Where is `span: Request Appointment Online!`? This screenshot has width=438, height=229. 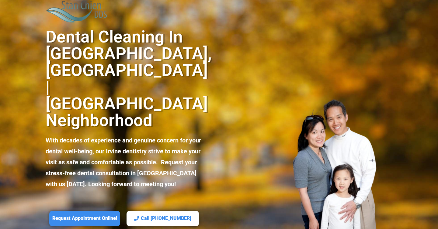
span: Request Appointment Online! is located at coordinates (84, 219).